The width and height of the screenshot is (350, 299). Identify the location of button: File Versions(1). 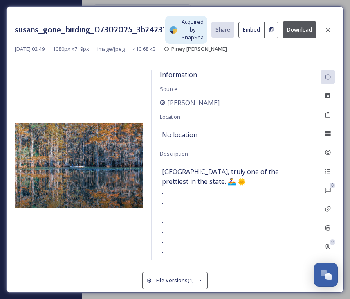
(175, 280).